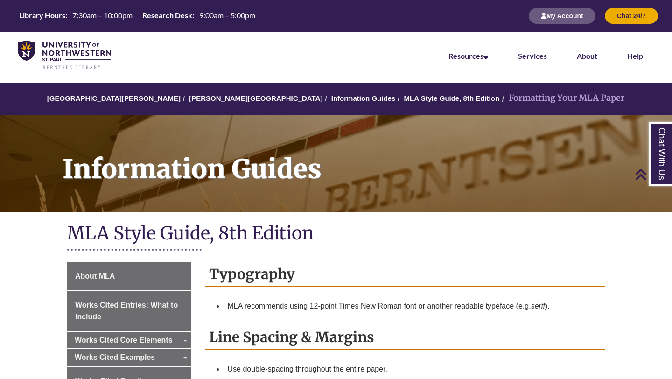 The image size is (672, 379). I want to click on span: Works Cited Entries: What to Include, so click(126, 311).